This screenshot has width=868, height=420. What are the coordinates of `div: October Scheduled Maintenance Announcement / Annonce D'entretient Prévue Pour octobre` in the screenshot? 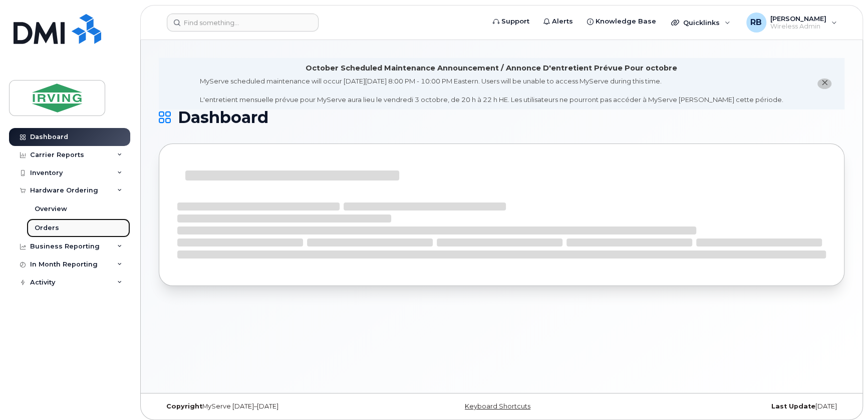 It's located at (491, 68).